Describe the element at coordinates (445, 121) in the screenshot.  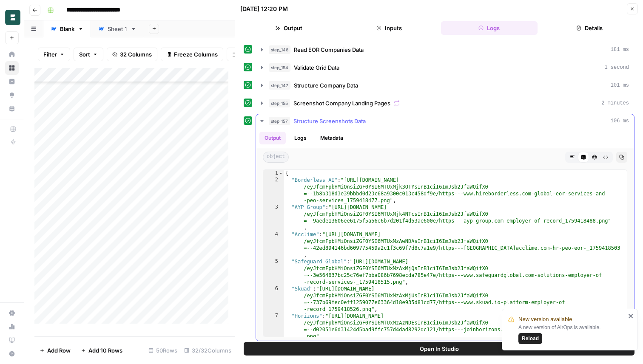
I see `button: 106 ms` at that location.